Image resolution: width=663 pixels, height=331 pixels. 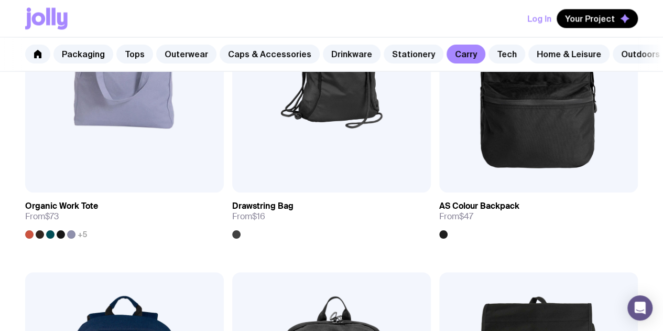 What do you see at coordinates (258, 216) in the screenshot?
I see `span: $16` at bounding box center [258, 216].